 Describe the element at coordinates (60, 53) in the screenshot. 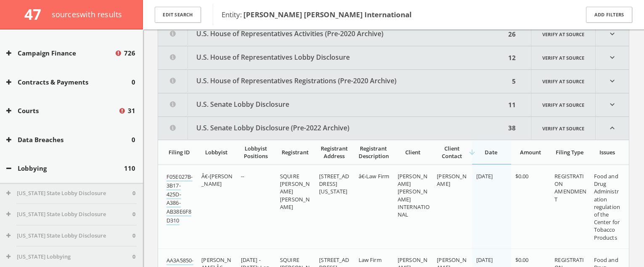

I see `button: Campaign Finance` at that location.